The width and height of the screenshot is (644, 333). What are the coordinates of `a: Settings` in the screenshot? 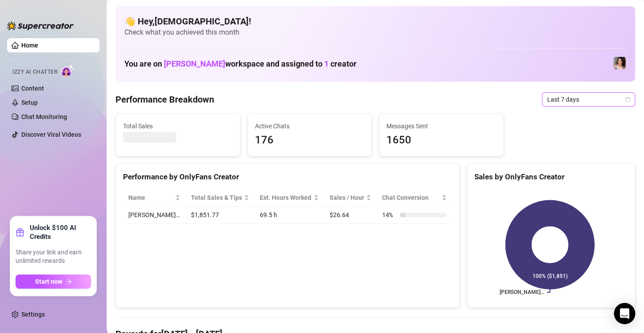 It's located at (33, 314).